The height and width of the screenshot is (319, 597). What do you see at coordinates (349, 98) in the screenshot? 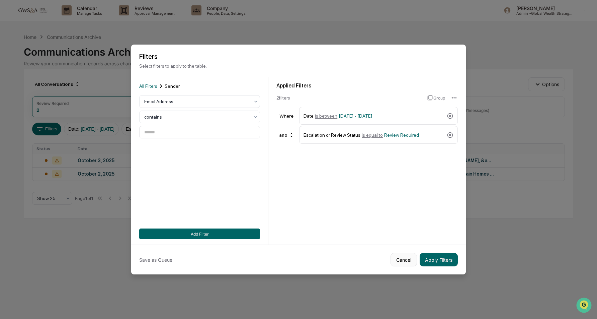
I see `div: 2 filter s` at bounding box center [349, 98].